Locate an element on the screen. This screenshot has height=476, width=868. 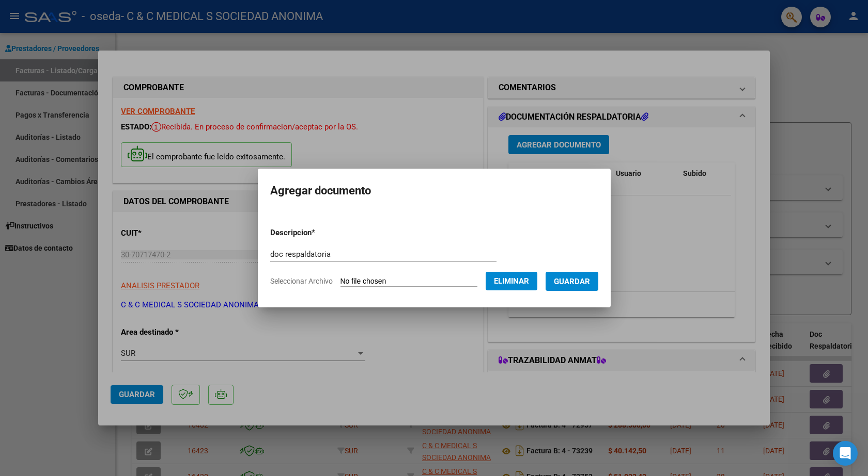
button: Eliminar is located at coordinates (511, 281).